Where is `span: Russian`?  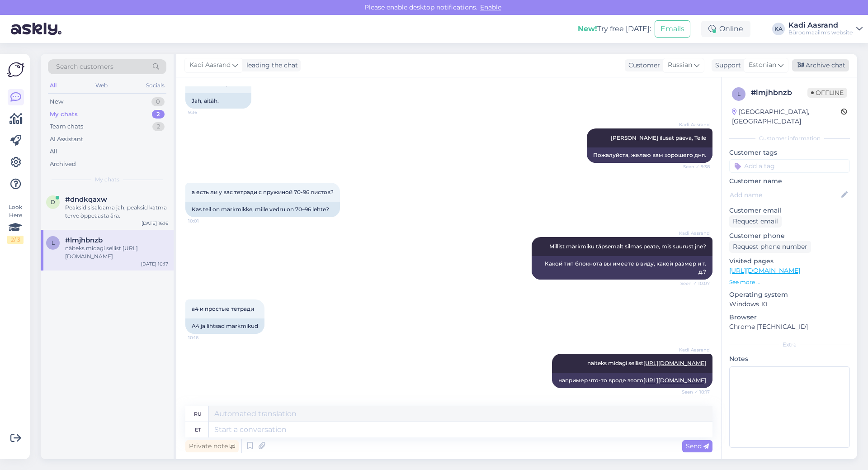
span: Russian is located at coordinates (680, 65).